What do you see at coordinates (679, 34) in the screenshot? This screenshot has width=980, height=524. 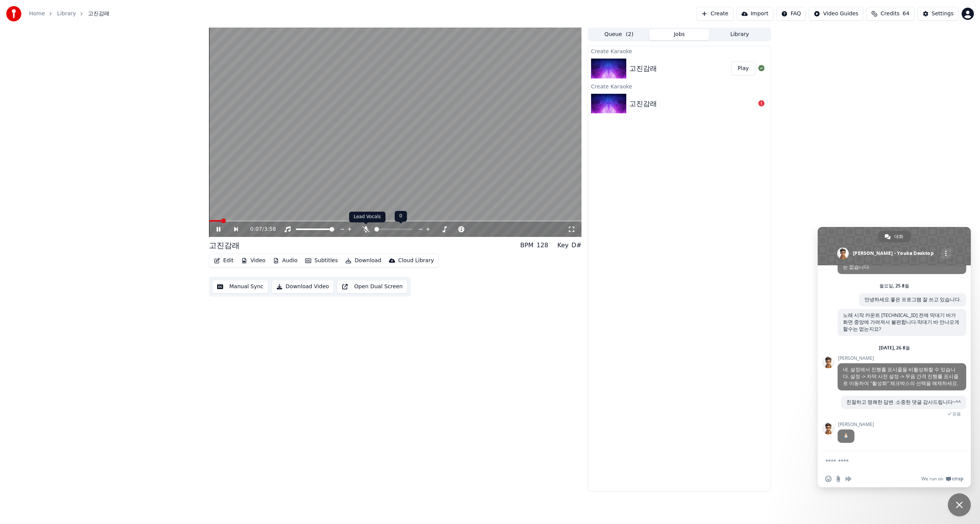 I see `button: Jobs` at bounding box center [679, 34].